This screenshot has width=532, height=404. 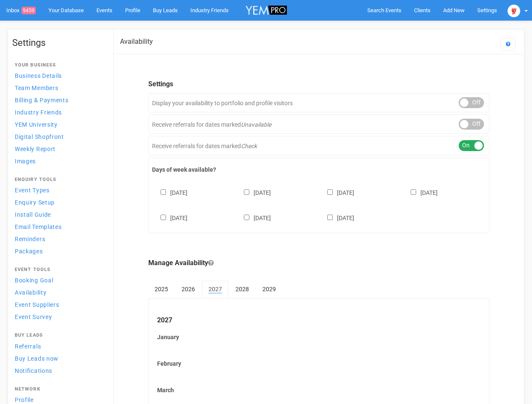 I want to click on a: Reminders, so click(x=58, y=238).